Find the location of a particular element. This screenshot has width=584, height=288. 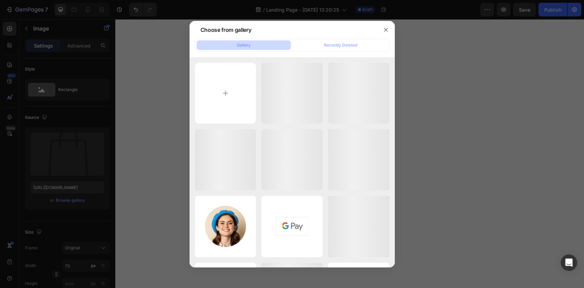

div: Open Intercom Messenger is located at coordinates (569, 263).